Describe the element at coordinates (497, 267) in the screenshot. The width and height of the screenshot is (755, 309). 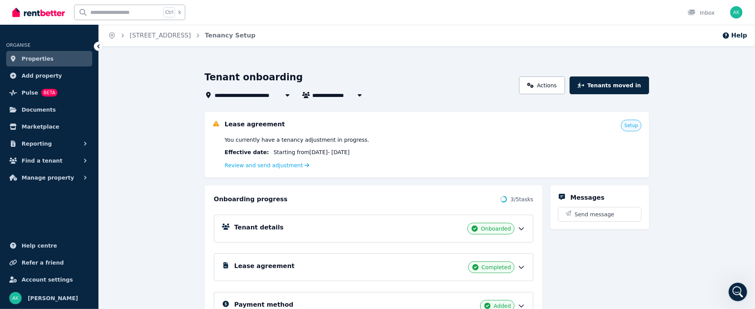
I see `span: Completed` at that location.